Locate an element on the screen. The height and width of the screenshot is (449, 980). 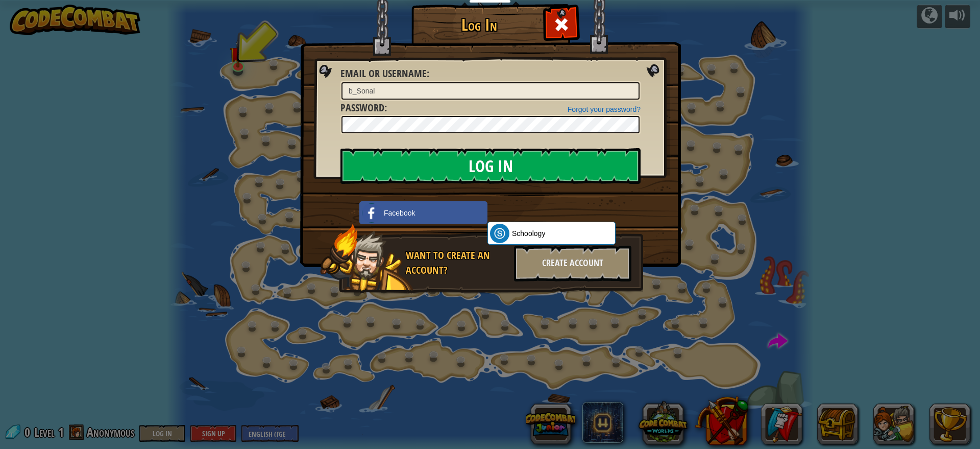
img: facebook_small.png is located at coordinates (372, 213).